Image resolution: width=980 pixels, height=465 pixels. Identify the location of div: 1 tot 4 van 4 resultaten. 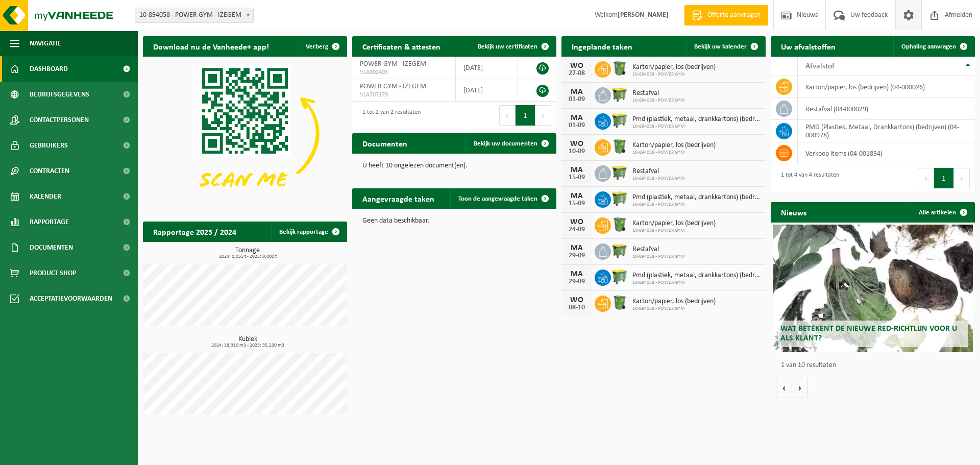
(807, 178).